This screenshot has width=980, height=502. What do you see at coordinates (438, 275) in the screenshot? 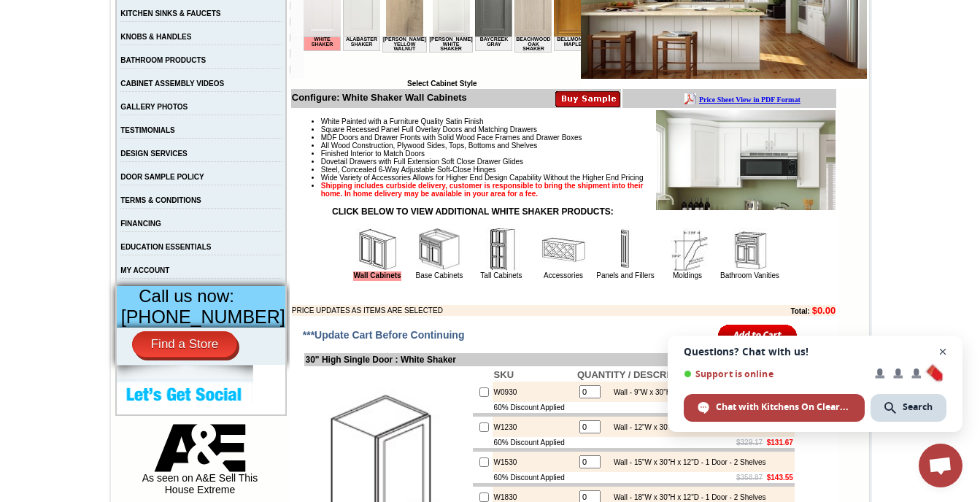
I see `a: Base Cabinets` at bounding box center [438, 275].